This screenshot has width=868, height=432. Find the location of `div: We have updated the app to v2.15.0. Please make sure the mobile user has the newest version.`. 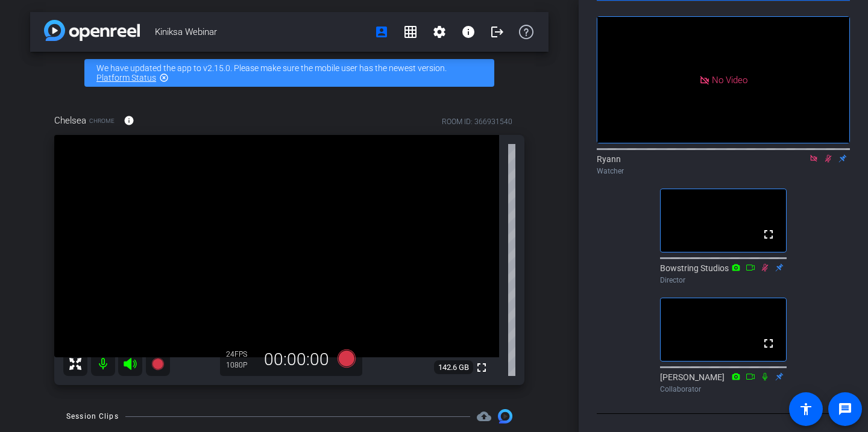

div: We have updated the app to v2.15.0. Please make sure the mobile user has the newest version. is located at coordinates (289, 73).